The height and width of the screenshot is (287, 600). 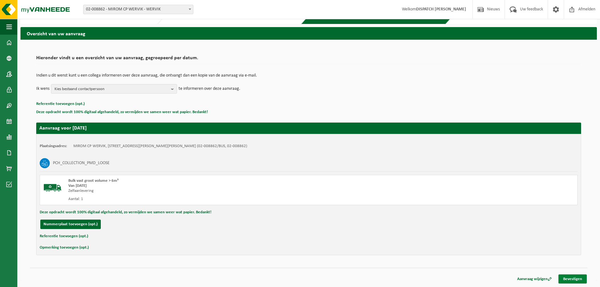 What do you see at coordinates (209, 89) in the screenshot?
I see `p: te informeren over deze aanvraag.` at bounding box center [209, 89].